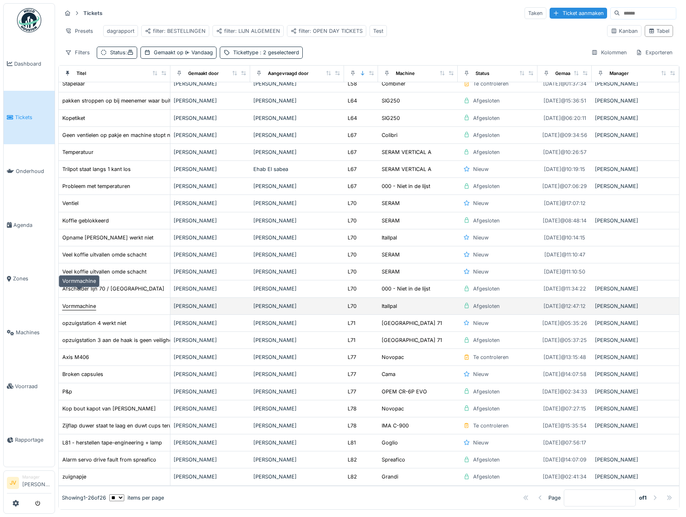  Describe the element at coordinates (483, 73) in the screenshot. I see `div: Status` at that location.